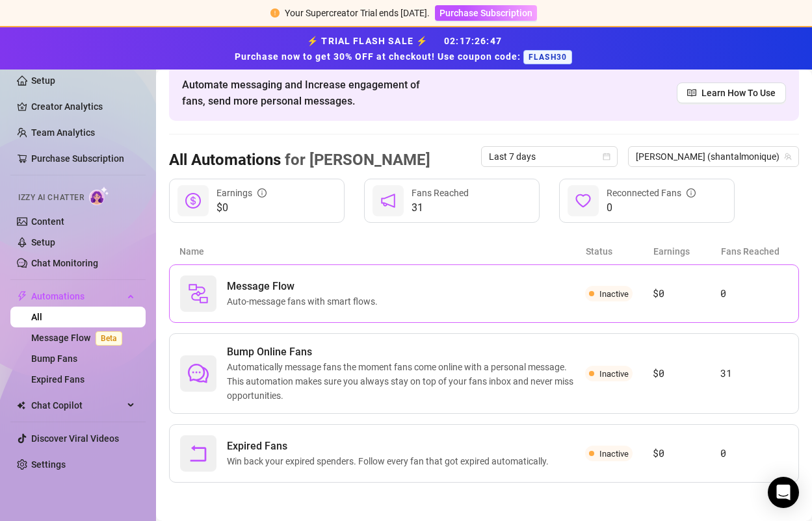 Image resolution: width=812 pixels, height=521 pixels. Describe the element at coordinates (390, 447) in the screenshot. I see `span: Expired Fans` at that location.